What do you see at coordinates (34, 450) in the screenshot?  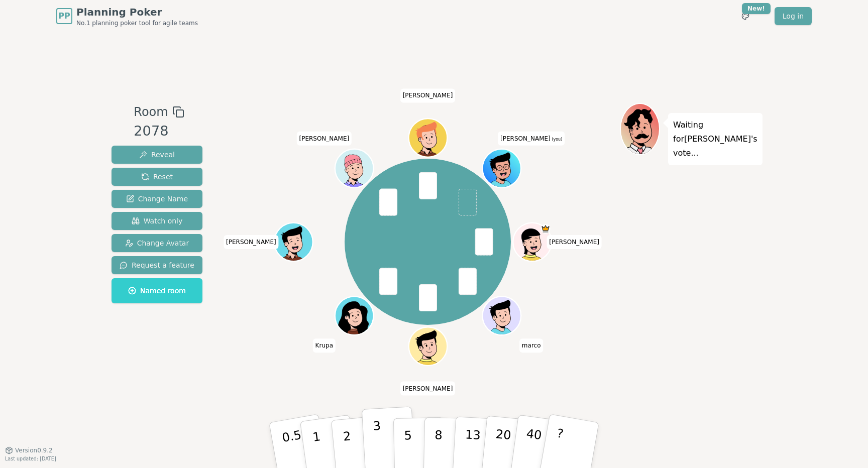 I see `span: Version 0.9.2` at bounding box center [34, 450].